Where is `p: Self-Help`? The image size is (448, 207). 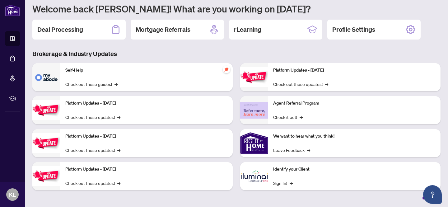 p: Self-Help is located at coordinates (146, 70).